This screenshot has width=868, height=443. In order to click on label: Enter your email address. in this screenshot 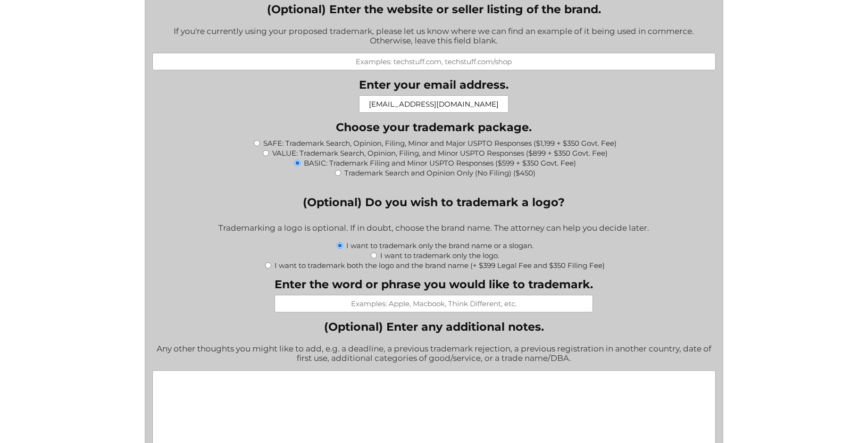, I will do `click(434, 85)`.